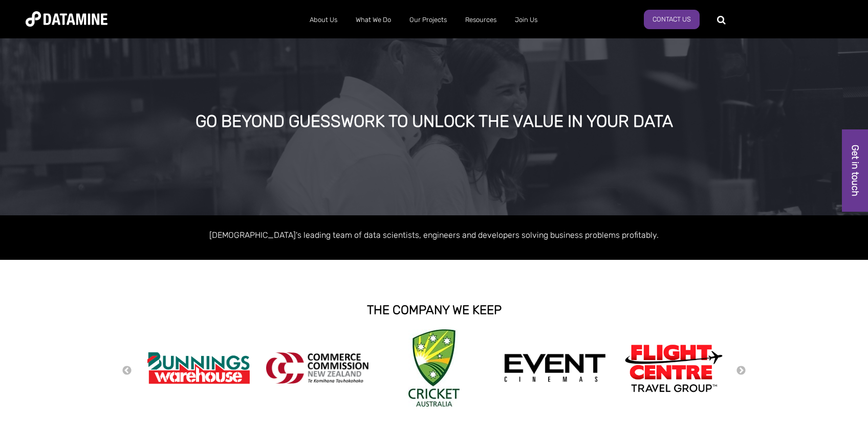  Describe the element at coordinates (434, 122) in the screenshot. I see `div: GO BEYOND GUESSWORK TO UNLOCK THE VALUE IN YOUR DATA` at that location.